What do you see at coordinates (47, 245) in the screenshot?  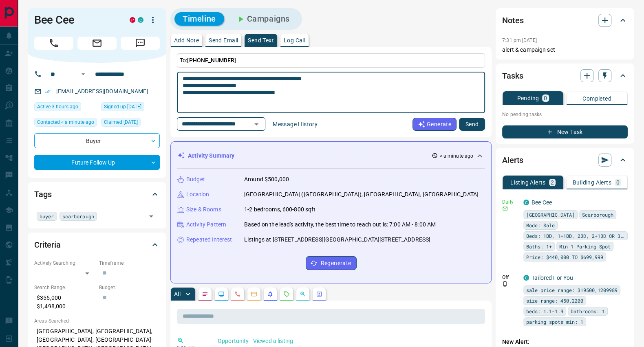 I see `h2: Criteria` at bounding box center [47, 245].